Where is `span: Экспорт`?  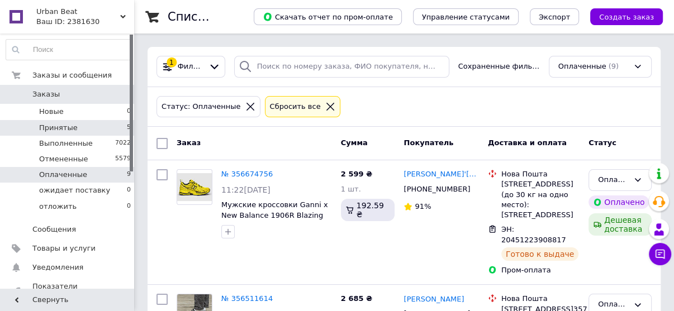
span: Экспорт is located at coordinates (555, 17).